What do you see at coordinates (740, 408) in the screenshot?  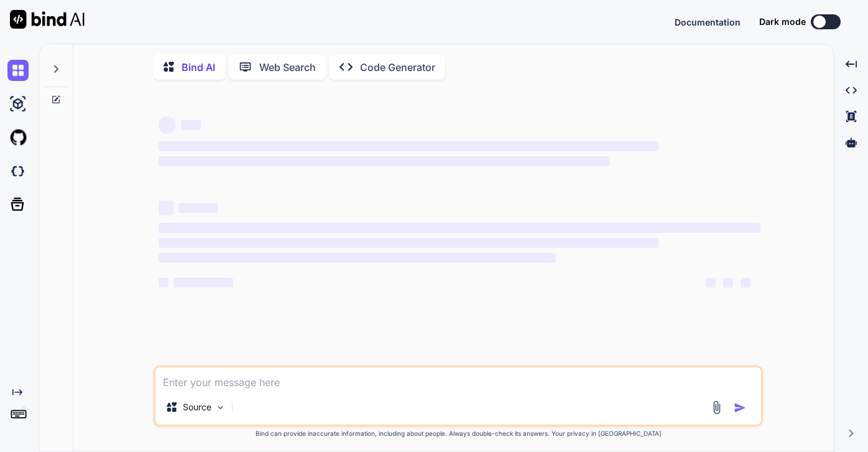 I see `img: icon` at bounding box center [740, 408].